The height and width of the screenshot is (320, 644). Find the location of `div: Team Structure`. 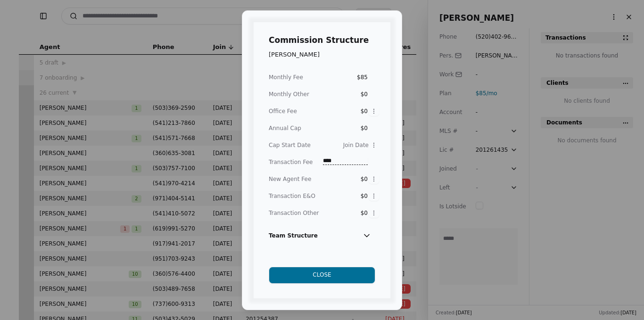

div: Team Structure is located at coordinates (322, 238).